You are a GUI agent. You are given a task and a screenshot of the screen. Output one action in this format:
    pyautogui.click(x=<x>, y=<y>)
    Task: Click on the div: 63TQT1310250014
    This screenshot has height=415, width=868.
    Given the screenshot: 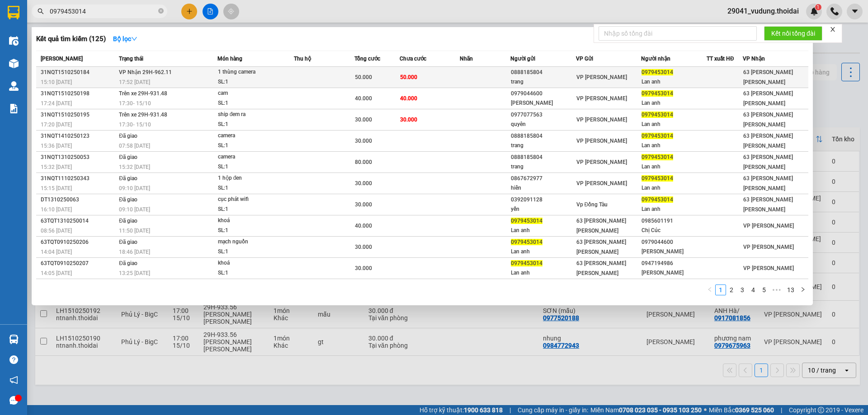 What is the action you would take?
    pyautogui.click(x=78, y=221)
    